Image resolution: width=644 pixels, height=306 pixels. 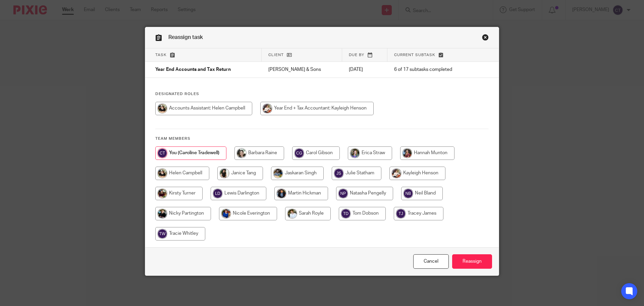 I want to click on h4: Designated Roles, so click(x=322, y=94).